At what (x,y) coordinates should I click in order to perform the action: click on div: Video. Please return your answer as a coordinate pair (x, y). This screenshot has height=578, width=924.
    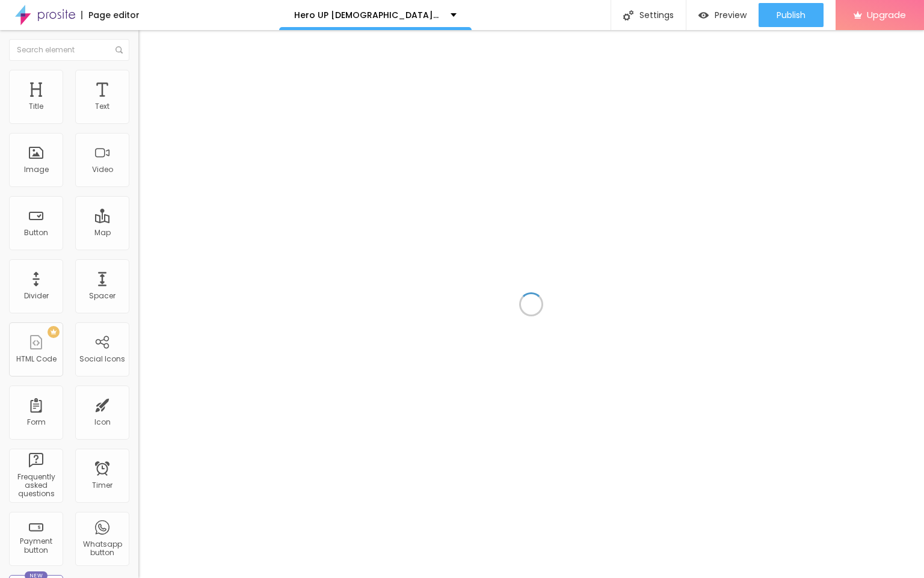
    Looking at the image, I should click on (102, 170).